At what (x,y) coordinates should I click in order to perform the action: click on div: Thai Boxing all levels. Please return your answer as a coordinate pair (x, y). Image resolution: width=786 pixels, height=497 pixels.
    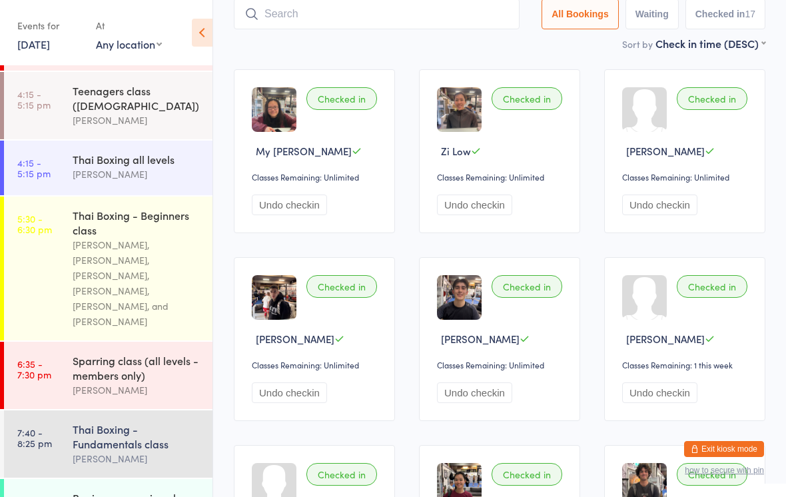
    Looking at the image, I should click on (137, 159).